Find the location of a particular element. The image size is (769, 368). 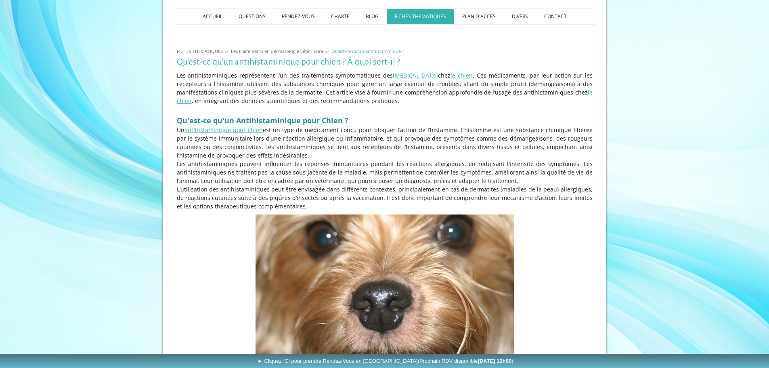

p: L’utilisation des antihistaminiques peut être envisagée dans différents contextes, principalement... is located at coordinates (385, 197).